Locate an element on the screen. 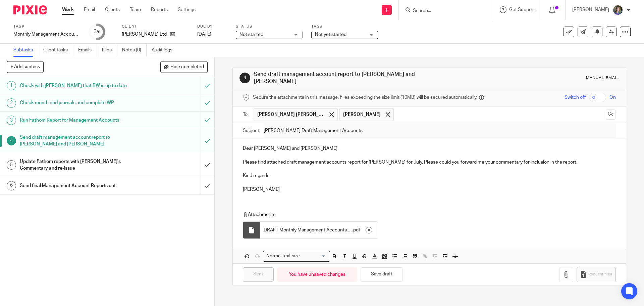 This screenshot has width=644, height=306. a: Notes (0) is located at coordinates (134, 50).